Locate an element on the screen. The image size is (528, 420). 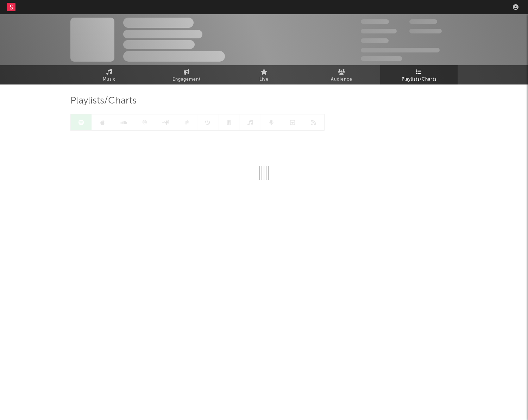
span: 50,000,000 is located at coordinates (379, 31).